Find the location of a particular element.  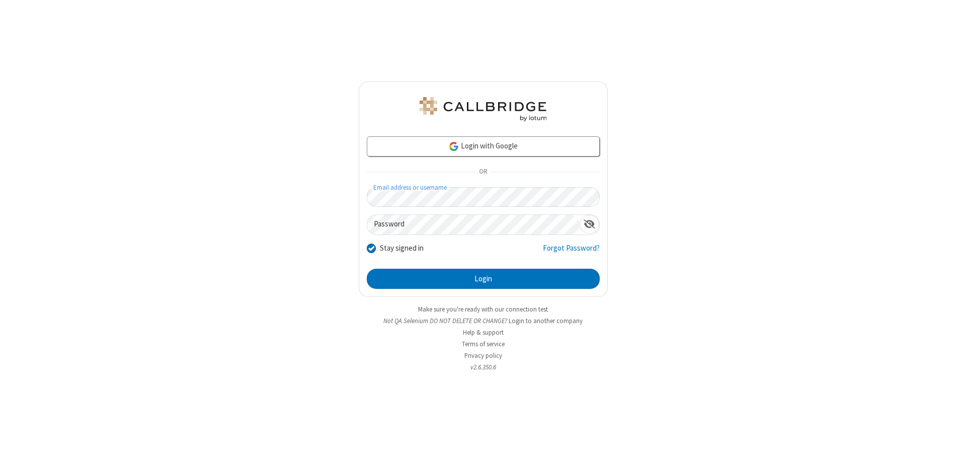

a: Login with Google is located at coordinates (483, 146).